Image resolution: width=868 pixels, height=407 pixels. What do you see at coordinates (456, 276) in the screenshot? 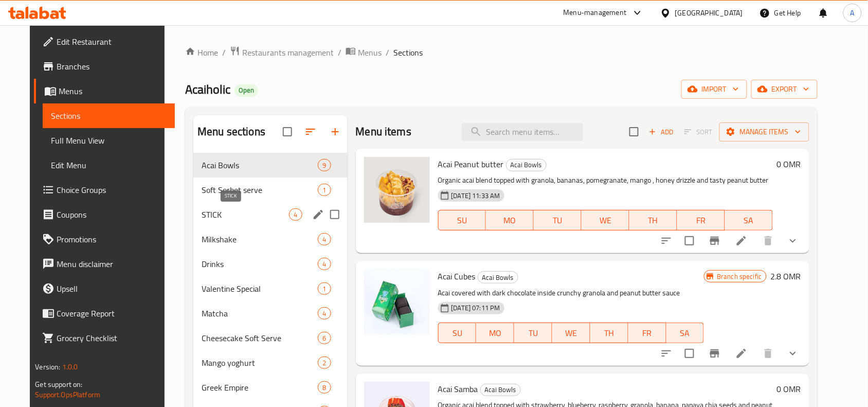
I see `span: Acai Cubes` at bounding box center [456, 276].